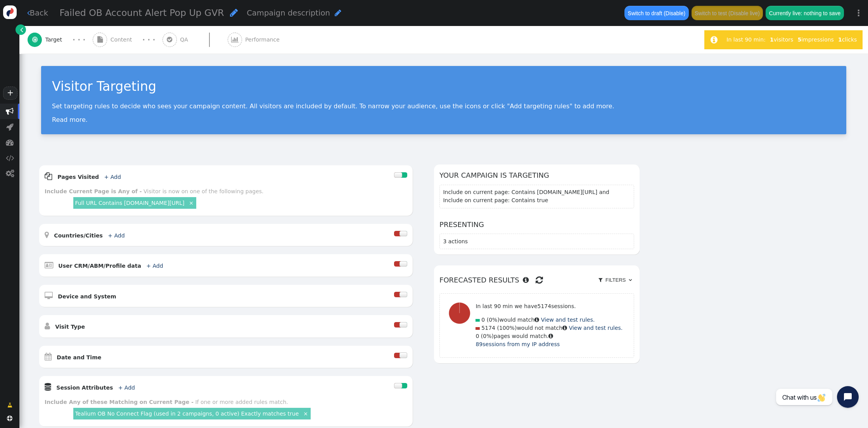 The width and height of the screenshot is (868, 428). Describe the element at coordinates (78, 177) in the screenshot. I see `b: Pages Visited` at that location.